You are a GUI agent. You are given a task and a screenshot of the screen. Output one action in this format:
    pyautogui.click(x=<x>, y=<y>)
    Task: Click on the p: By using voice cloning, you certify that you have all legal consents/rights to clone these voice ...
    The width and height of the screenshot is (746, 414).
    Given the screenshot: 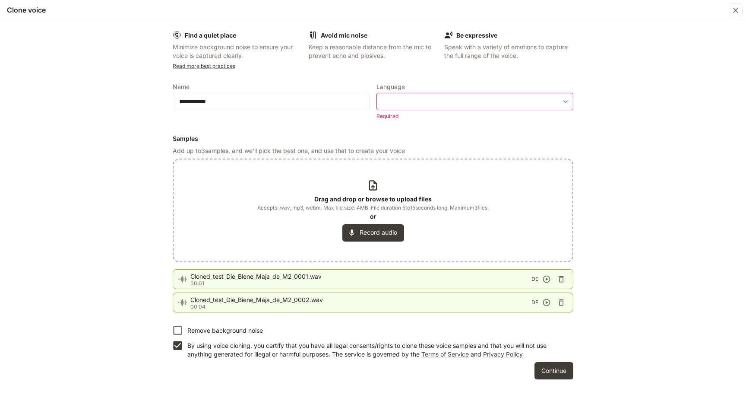 What is the action you would take?
    pyautogui.click(x=377, y=350)
    